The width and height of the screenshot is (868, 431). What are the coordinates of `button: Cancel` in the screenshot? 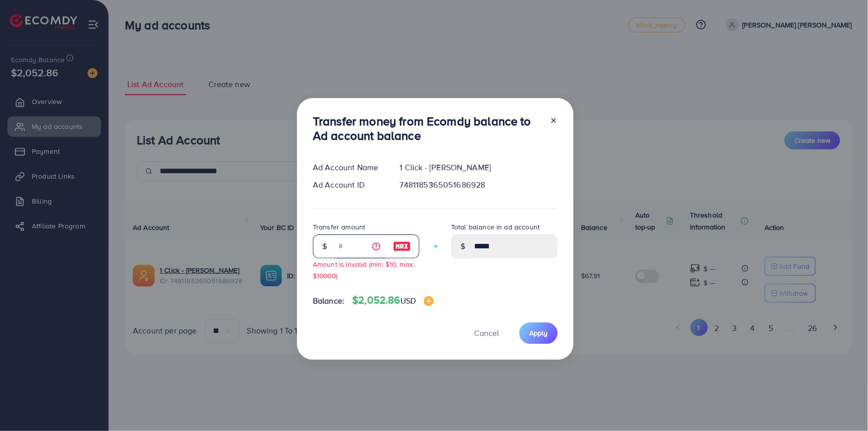 It's located at (487, 333).